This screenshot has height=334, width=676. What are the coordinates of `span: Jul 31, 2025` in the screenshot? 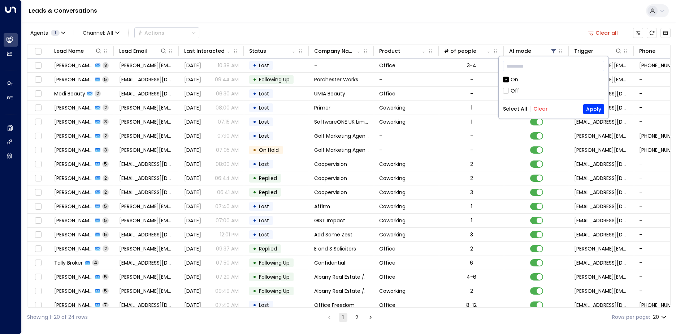 It's located at (192, 192).